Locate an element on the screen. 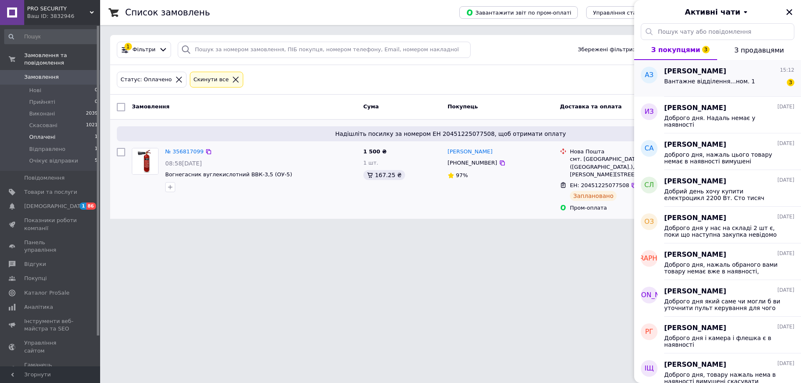 The image size is (801, 383). span: Збережені фільтри: is located at coordinates (606, 50).